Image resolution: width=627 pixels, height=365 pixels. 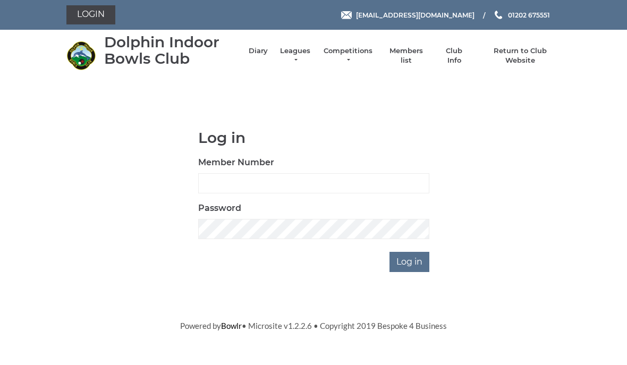 What do you see at coordinates (521, 15) in the screenshot?
I see `a: Phone us 01202 675551` at bounding box center [521, 15].